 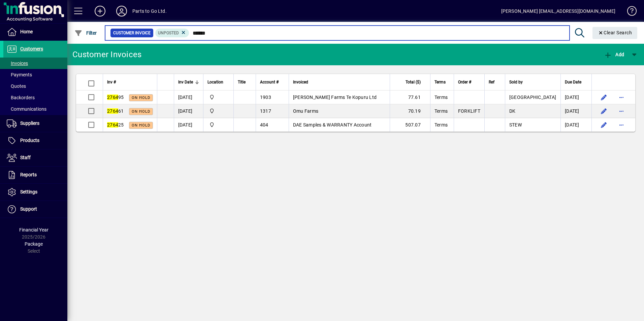 I want to click on span: 25, so click(x=116, y=125).